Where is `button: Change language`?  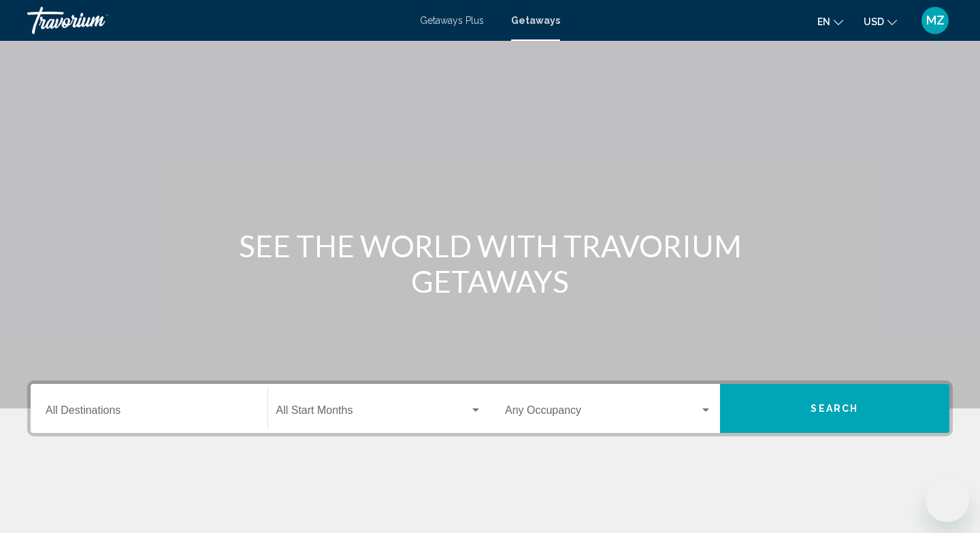 button: Change language is located at coordinates (830, 21).